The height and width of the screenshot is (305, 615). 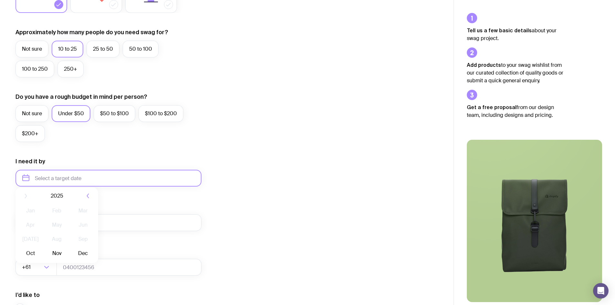 I want to click on button: Apr, so click(x=30, y=225).